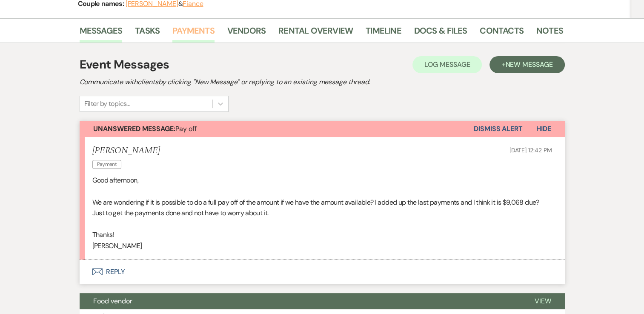 This screenshot has width=644, height=314. What do you see at coordinates (147, 33) in the screenshot?
I see `a: Tasks` at bounding box center [147, 33].